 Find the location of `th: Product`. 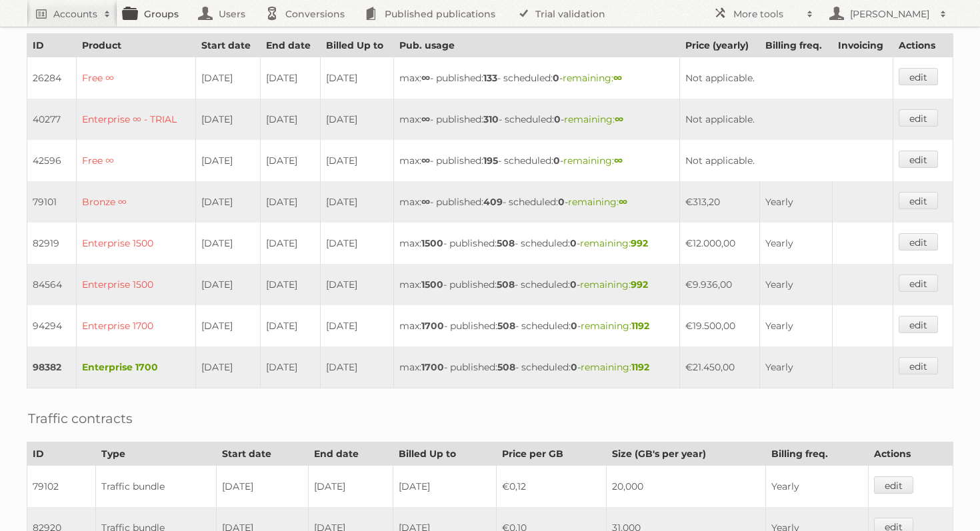

th: Product is located at coordinates (136, 46).